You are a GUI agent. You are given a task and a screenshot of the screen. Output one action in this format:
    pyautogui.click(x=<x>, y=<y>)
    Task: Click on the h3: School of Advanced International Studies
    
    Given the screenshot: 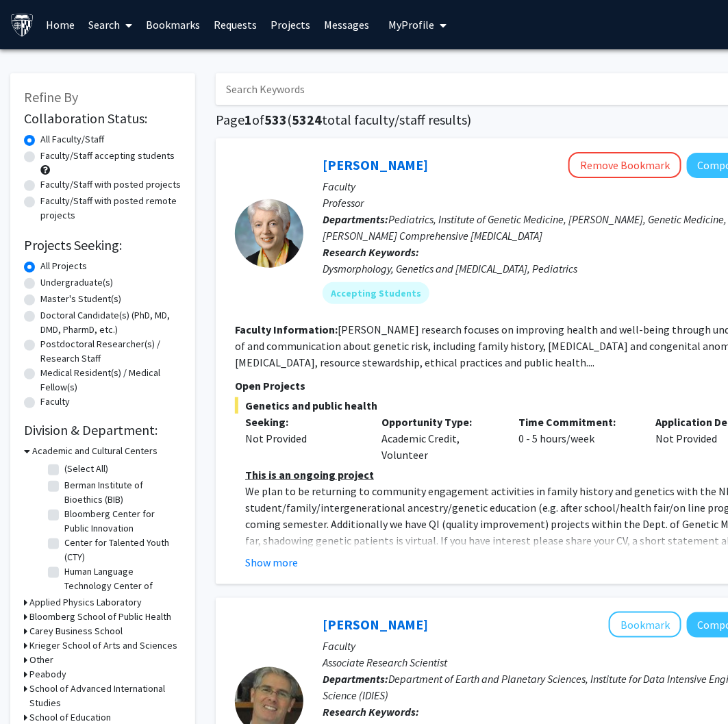 What is the action you would take?
    pyautogui.click(x=105, y=696)
    